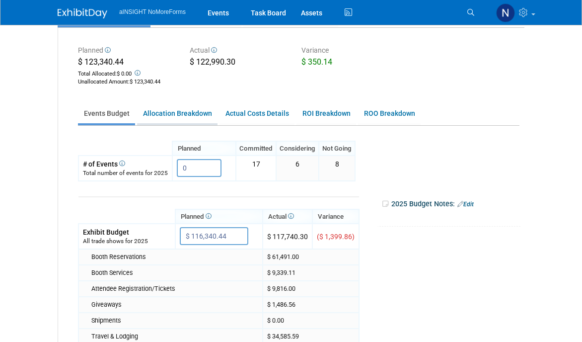 The width and height of the screenshot is (582, 342). I want to click on span: $ 350.14, so click(317, 62).